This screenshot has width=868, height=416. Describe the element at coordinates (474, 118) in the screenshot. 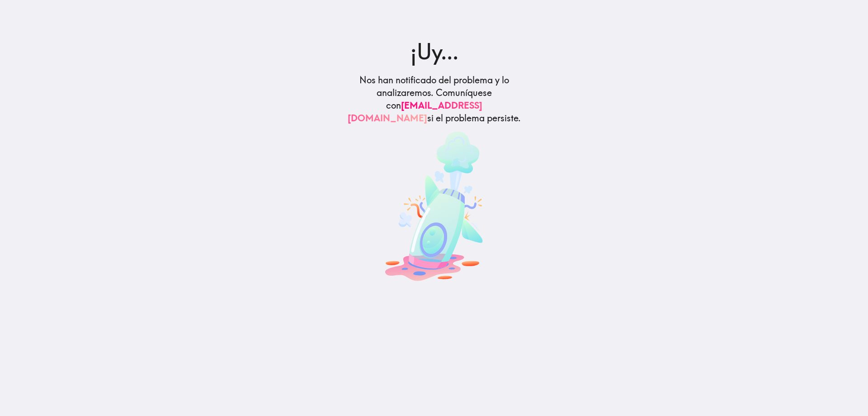

I see `font: si el problema persiste.` at that location.